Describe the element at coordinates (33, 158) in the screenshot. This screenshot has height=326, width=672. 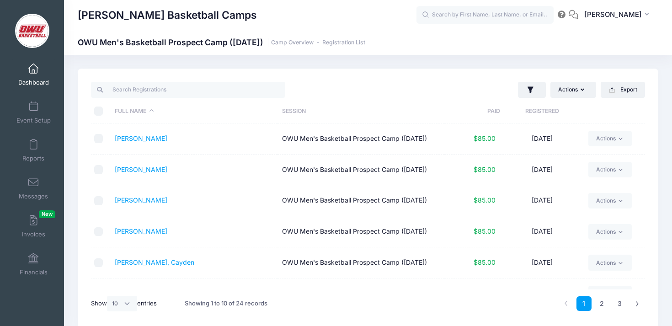
I see `span: Reports` at that location.